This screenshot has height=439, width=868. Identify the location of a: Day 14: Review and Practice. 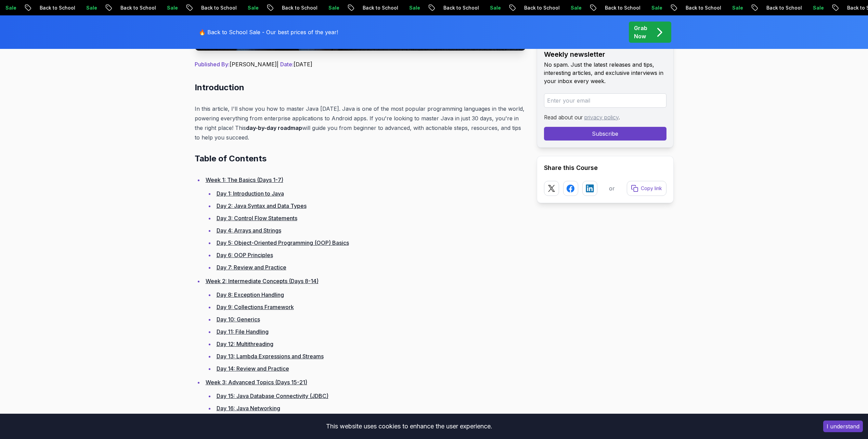
(253, 369).